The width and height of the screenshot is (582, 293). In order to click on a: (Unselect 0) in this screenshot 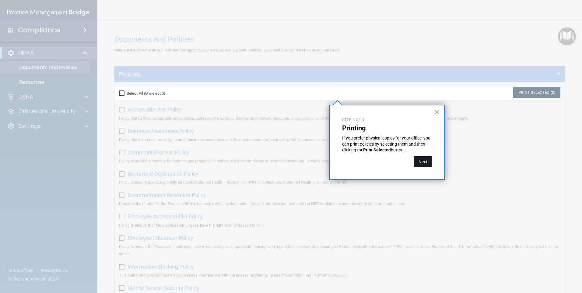, I will do `click(155, 93)`.